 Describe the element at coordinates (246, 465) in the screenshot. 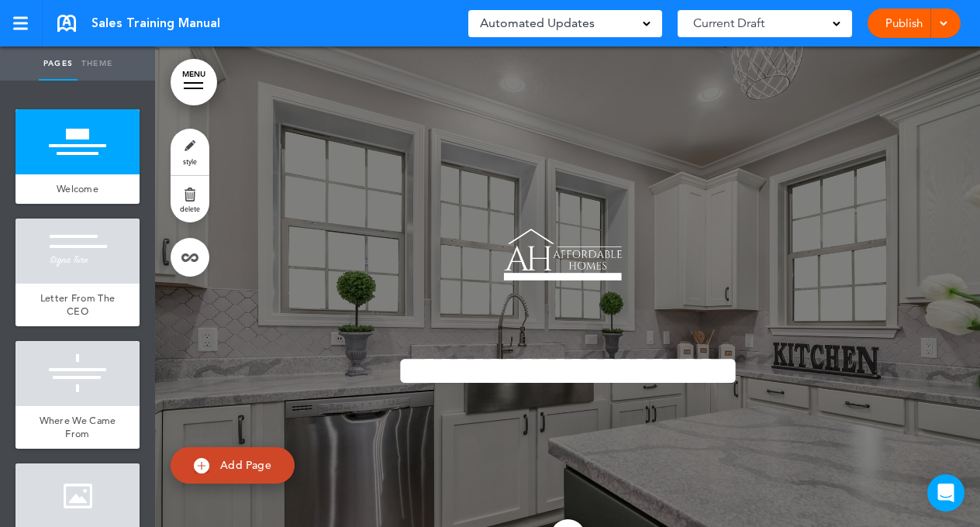

I see `span: Add Page` at that location.